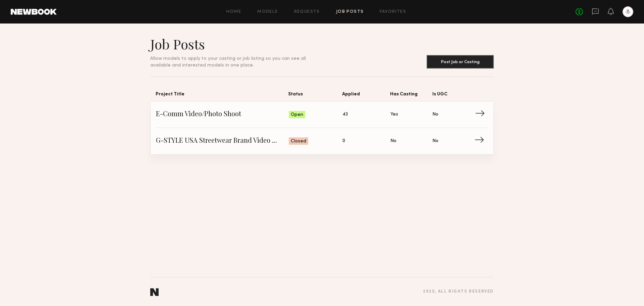  Describe the element at coordinates (454, 96) in the screenshot. I see `span: Is UGC` at that location.